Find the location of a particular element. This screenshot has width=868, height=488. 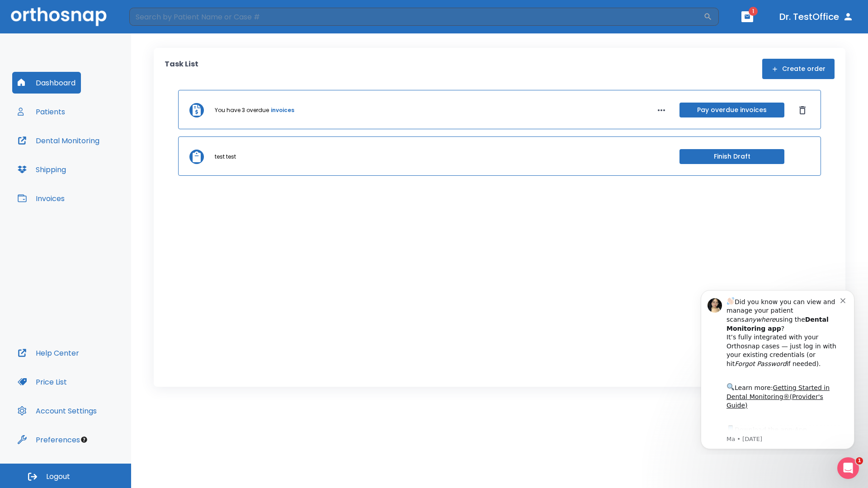

button: Create order is located at coordinates (798, 69).